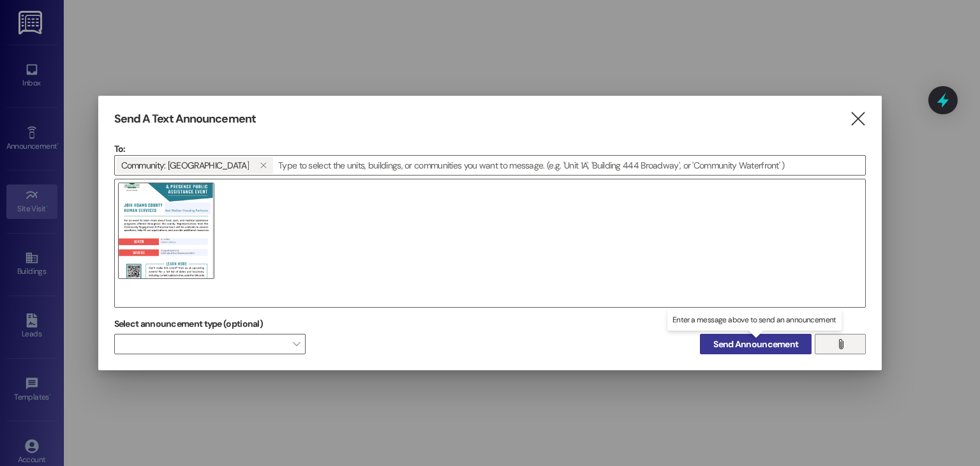  Describe the element at coordinates (185, 119) in the screenshot. I see `h3: Send A Text Announcement` at that location.